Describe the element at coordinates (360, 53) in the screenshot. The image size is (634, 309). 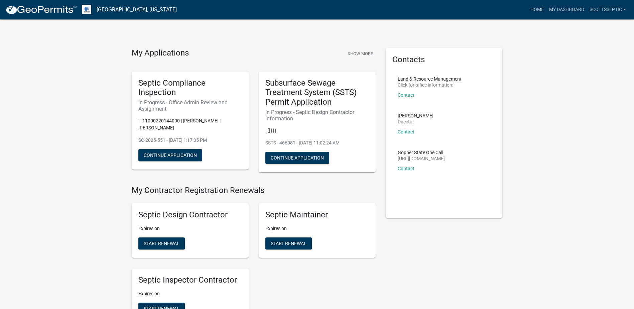
I see `button: Show More` at that location.